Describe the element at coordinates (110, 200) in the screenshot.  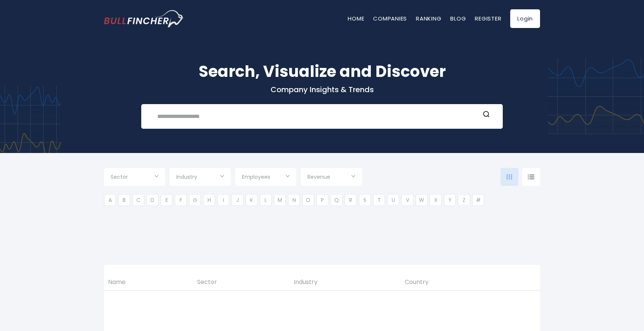
I see `li: A` at that location.